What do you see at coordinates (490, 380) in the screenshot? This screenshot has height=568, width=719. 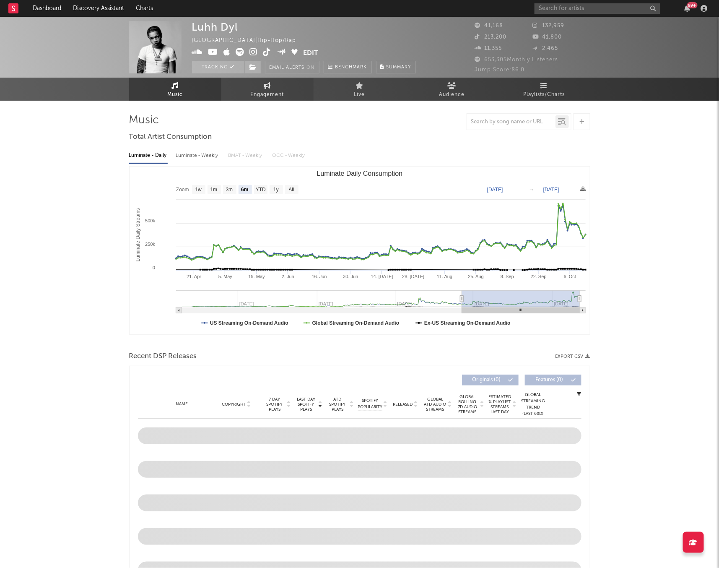 I see `button: Originals(0)` at bounding box center [490, 380].